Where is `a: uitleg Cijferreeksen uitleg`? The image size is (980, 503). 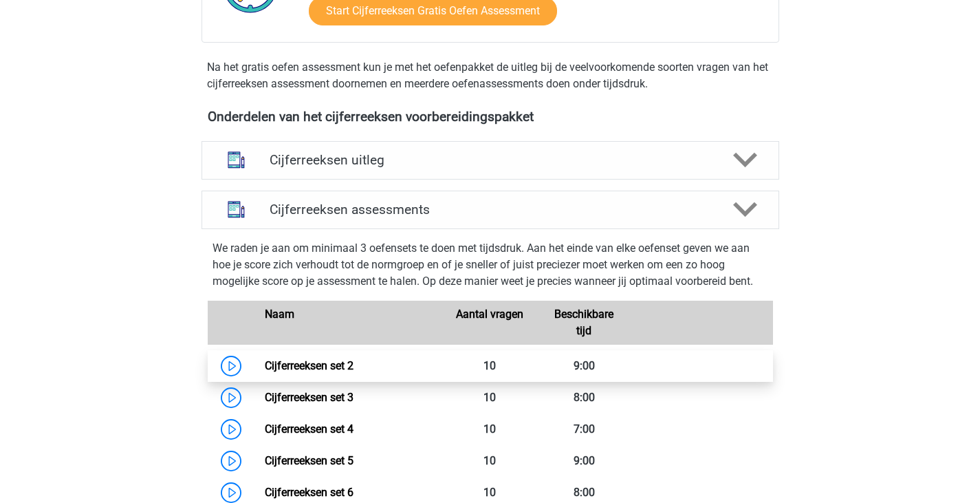
a: uitleg Cijferreeksen uitleg is located at coordinates (491, 160).